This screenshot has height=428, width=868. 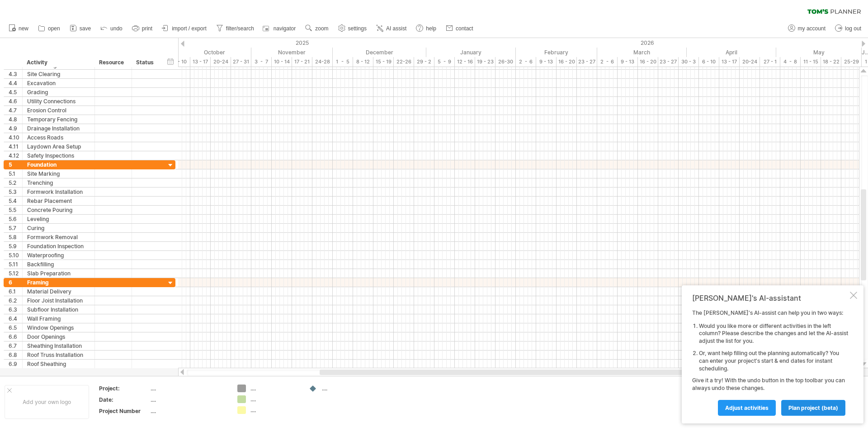 What do you see at coordinates (557, 52) in the screenshot?
I see `div: February 2026` at bounding box center [557, 52].